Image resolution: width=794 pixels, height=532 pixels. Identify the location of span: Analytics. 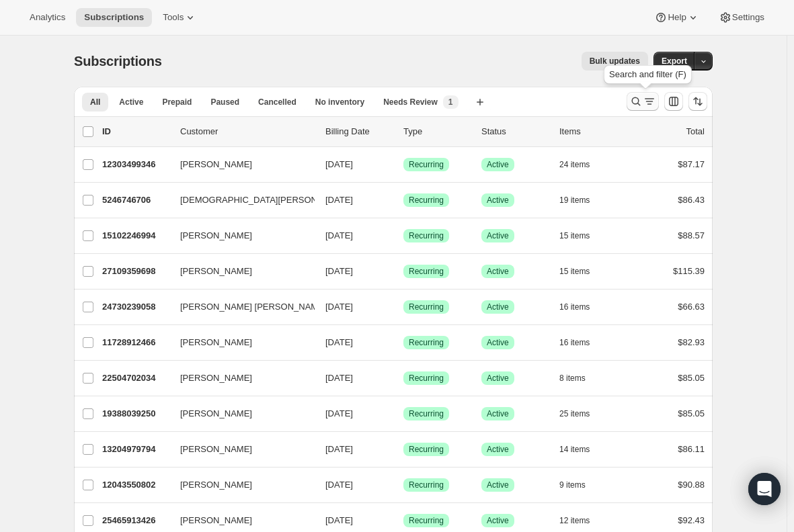
(47, 18).